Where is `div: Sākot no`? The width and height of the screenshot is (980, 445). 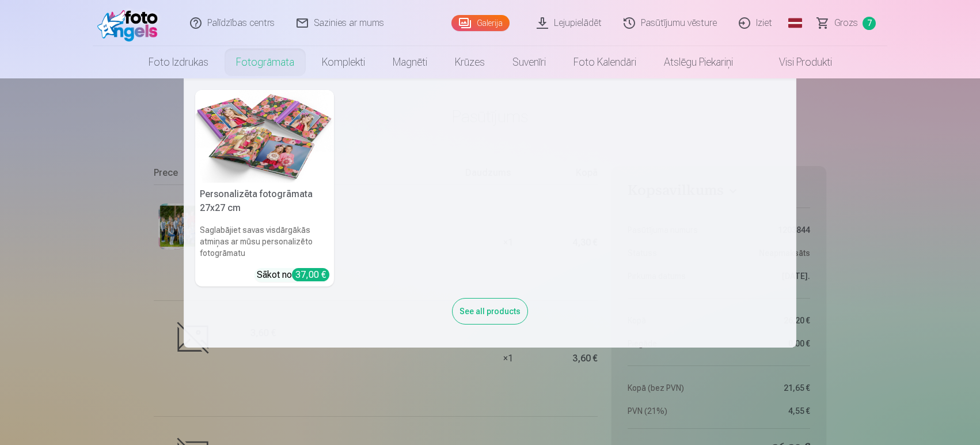
div: Sākot no is located at coordinates (293, 275).